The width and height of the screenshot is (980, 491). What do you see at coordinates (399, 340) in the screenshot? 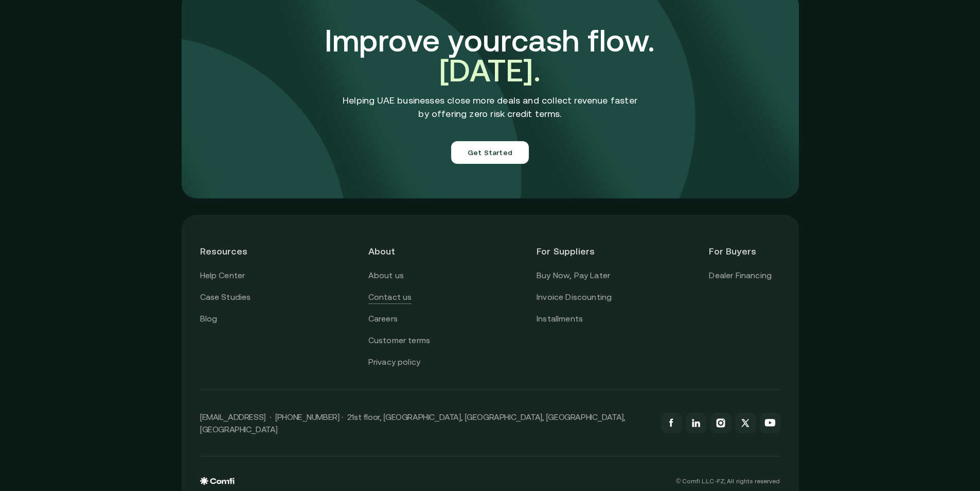
I see `a: Customer terms` at bounding box center [399, 340].